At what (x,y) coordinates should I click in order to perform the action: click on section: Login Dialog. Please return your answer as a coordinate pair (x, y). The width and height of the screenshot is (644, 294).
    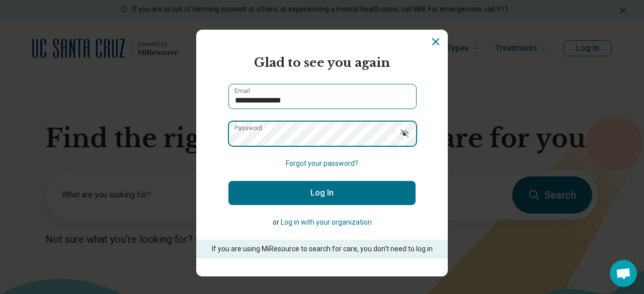
    Looking at the image, I should click on (322, 153).